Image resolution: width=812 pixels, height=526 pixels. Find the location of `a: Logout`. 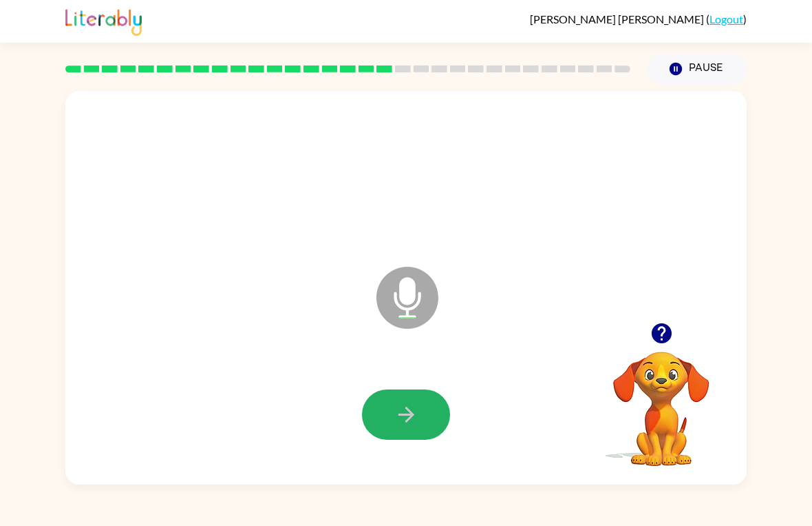

a: Logout is located at coordinates (726, 19).